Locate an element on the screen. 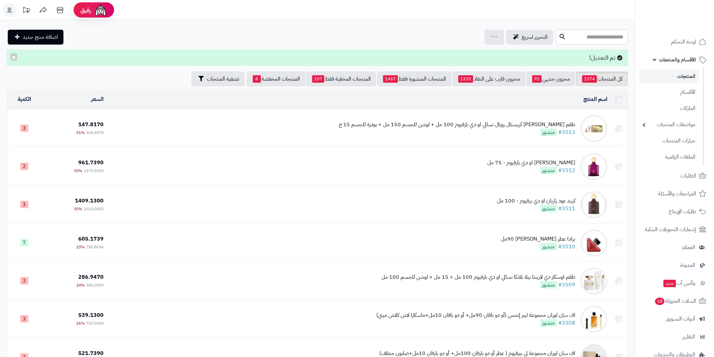 The image size is (714, 357). a: أدوات التسويق is located at coordinates (674, 319).